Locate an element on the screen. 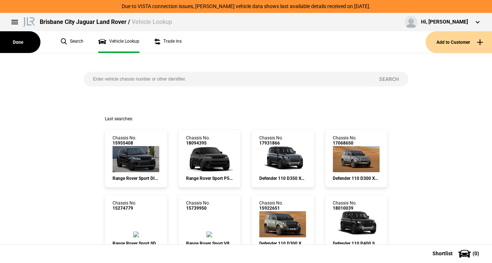 Image resolution: width=492 pixels, height=263 pixels. button: Add to Customer is located at coordinates (459, 42).